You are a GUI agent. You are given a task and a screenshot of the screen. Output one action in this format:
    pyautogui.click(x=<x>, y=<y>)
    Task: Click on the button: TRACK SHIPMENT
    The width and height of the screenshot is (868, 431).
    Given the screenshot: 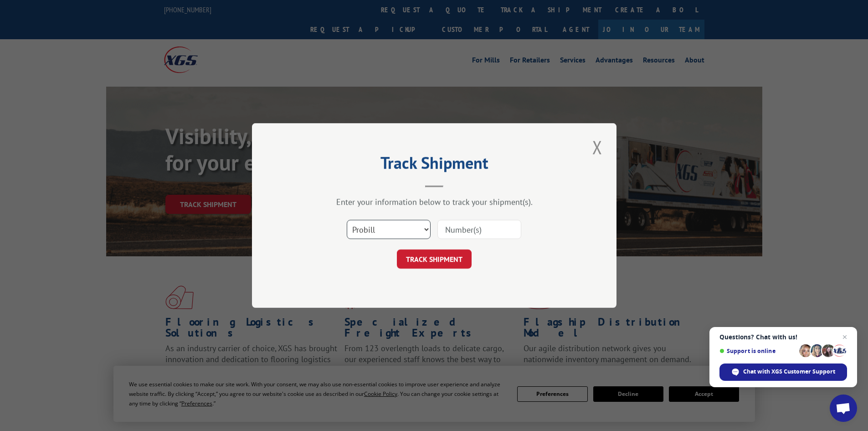 What is the action you would take?
    pyautogui.click(x=434, y=259)
    